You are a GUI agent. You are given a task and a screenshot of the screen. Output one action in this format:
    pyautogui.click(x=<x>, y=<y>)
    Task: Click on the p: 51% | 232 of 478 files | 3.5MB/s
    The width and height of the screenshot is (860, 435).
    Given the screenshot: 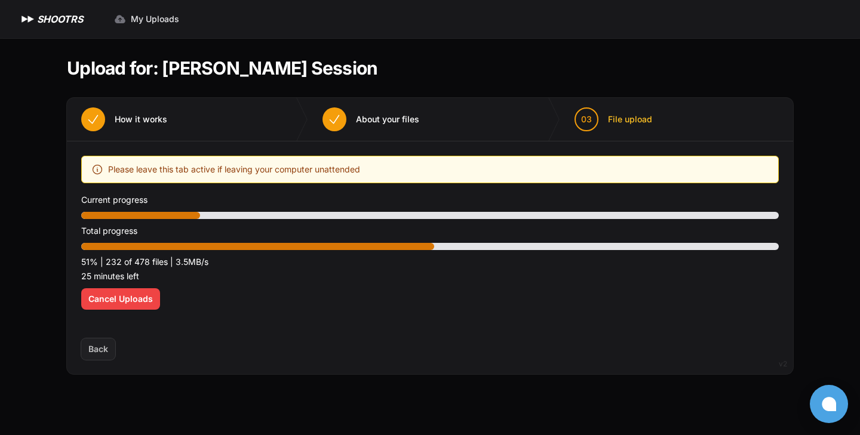 What is the action you would take?
    pyautogui.click(x=430, y=262)
    